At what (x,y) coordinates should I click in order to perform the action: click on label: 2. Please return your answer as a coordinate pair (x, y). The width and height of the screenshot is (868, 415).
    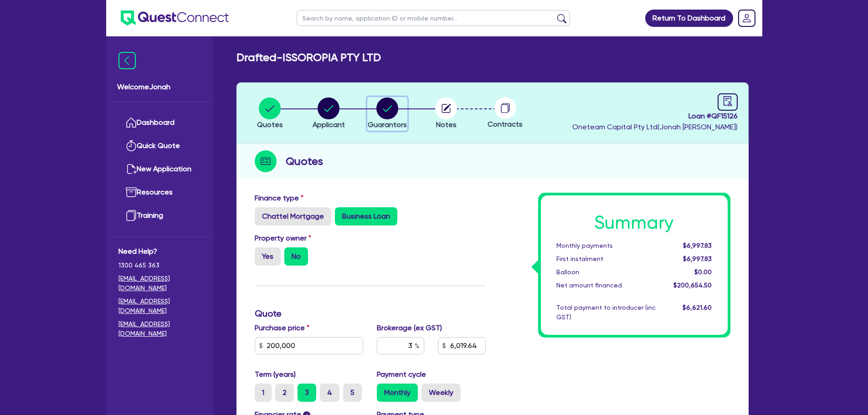
    Looking at the image, I should click on (284, 393).